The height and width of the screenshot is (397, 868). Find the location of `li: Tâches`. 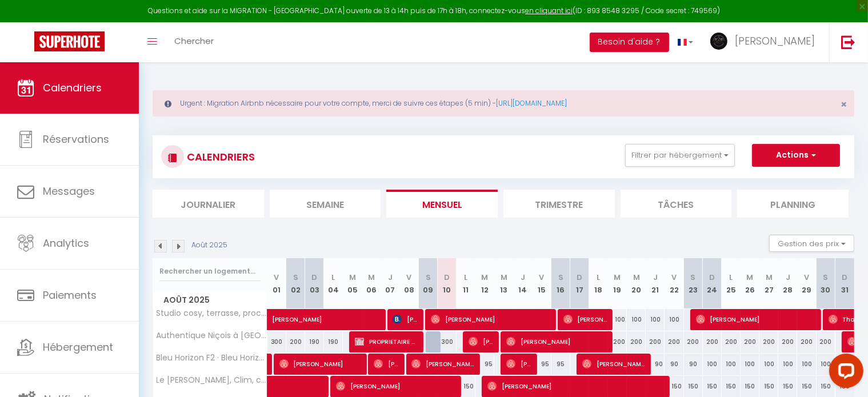

li: Tâches is located at coordinates (676, 203).